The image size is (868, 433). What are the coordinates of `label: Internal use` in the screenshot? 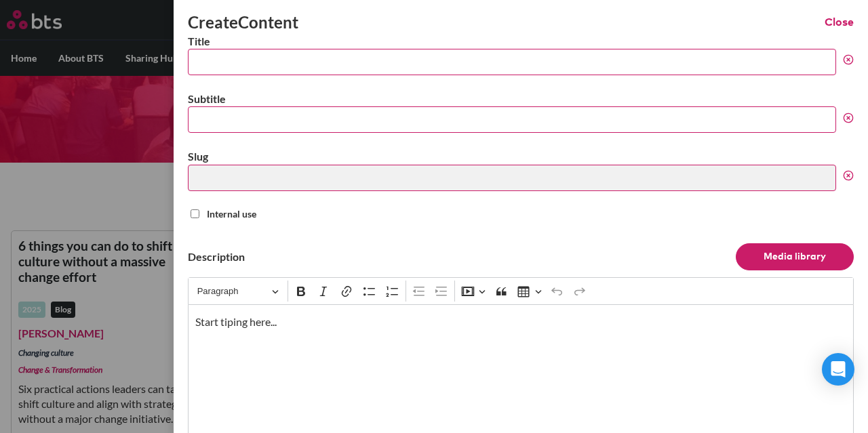 It's located at (231, 214).